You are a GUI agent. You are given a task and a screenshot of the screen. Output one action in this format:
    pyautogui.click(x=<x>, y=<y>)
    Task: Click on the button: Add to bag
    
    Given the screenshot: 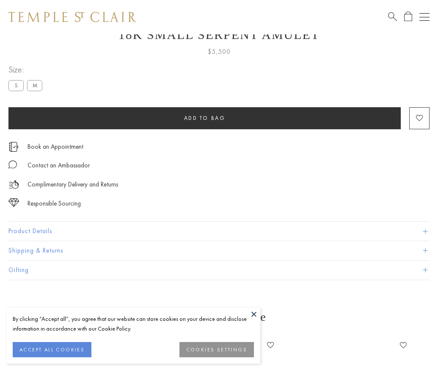 What is the action you would take?
    pyautogui.click(x=204, y=118)
    